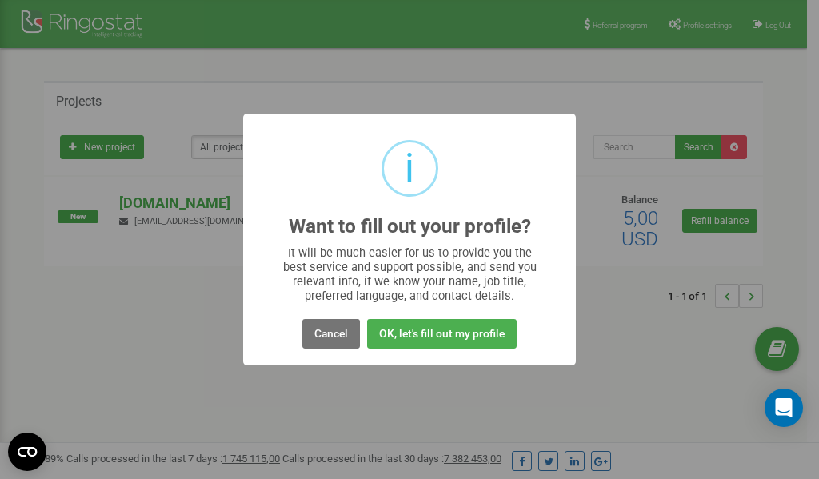  Describe the element at coordinates (27, 452) in the screenshot. I see `button: Open CMP widget` at that location.